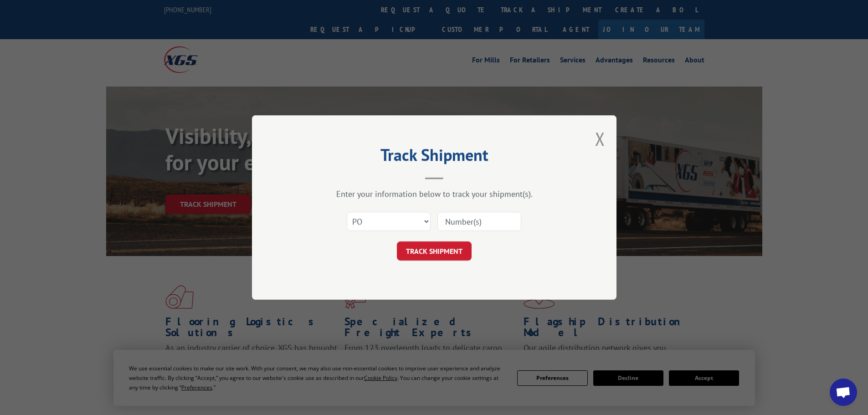  I want to click on input: Number(s), so click(479, 221).